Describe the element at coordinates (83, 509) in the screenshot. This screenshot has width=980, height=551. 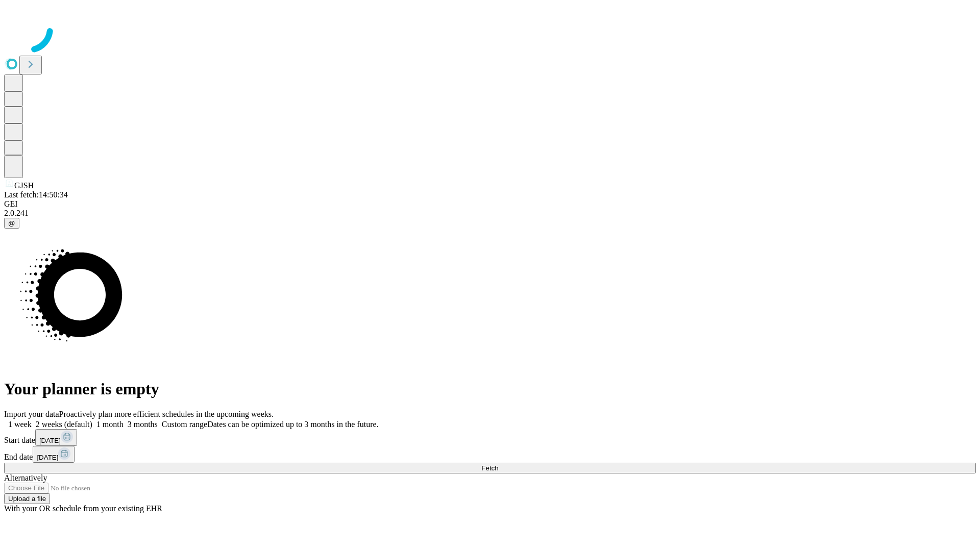
I see `span: With your OR schedule from your existing EHR` at that location.